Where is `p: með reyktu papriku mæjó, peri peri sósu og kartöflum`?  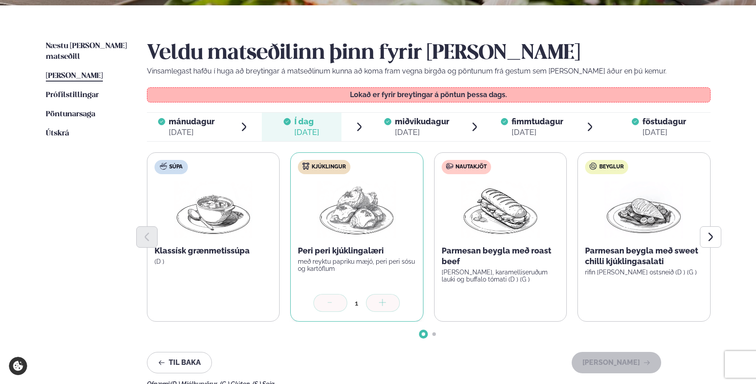 p: með reyktu papriku mæjó, peri peri sósu og kartöflum is located at coordinates (357, 265).